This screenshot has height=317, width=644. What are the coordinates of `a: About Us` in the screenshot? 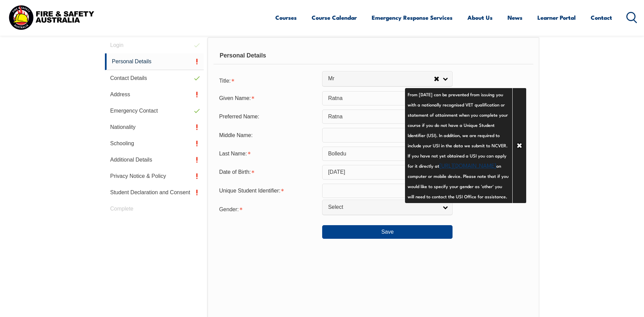 It's located at (480, 17).